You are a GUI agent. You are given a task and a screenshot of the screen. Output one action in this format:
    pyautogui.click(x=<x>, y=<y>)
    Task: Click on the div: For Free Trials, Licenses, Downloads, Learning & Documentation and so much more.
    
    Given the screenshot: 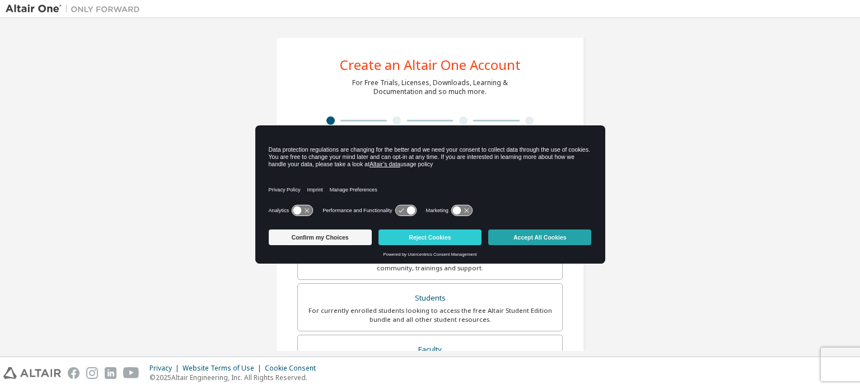 What is the action you would take?
    pyautogui.click(x=430, y=87)
    